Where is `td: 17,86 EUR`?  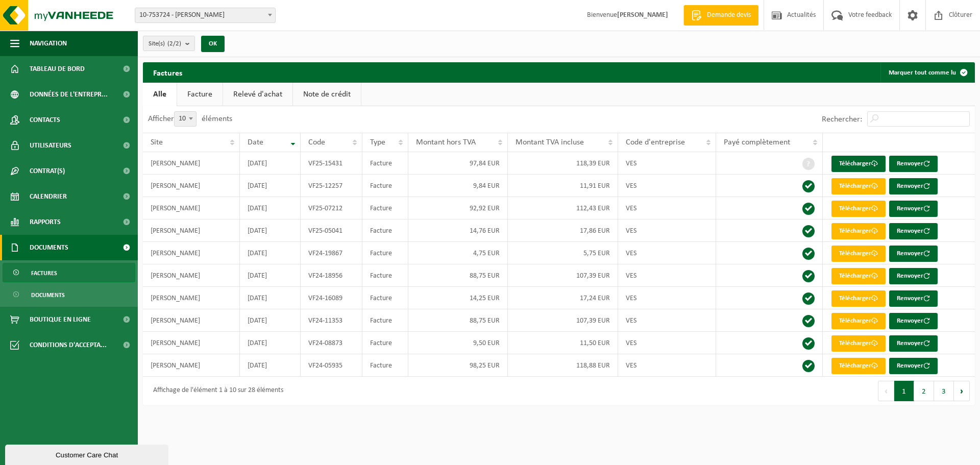 td: 17,86 EUR is located at coordinates (562, 231).